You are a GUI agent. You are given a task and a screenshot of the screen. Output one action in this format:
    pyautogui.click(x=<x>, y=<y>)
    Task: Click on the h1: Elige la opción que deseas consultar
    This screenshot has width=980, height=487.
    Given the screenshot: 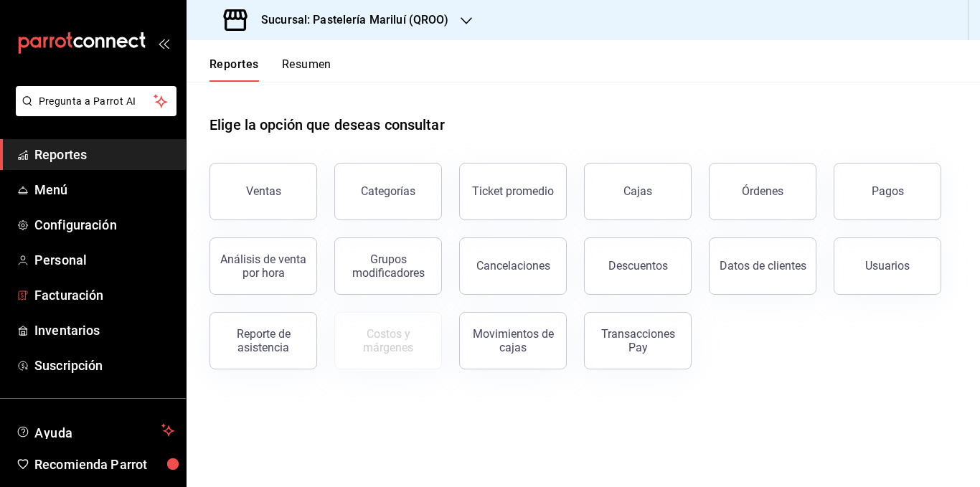 What is the action you would take?
    pyautogui.click(x=327, y=125)
    